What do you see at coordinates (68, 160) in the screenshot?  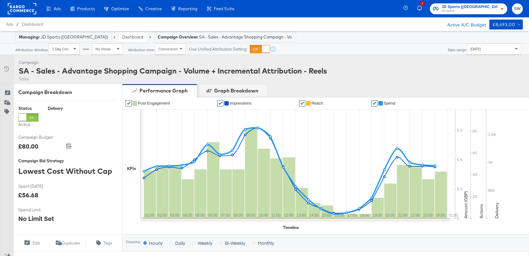 I see `div: Campaign Bid Strategy` at bounding box center [68, 160].